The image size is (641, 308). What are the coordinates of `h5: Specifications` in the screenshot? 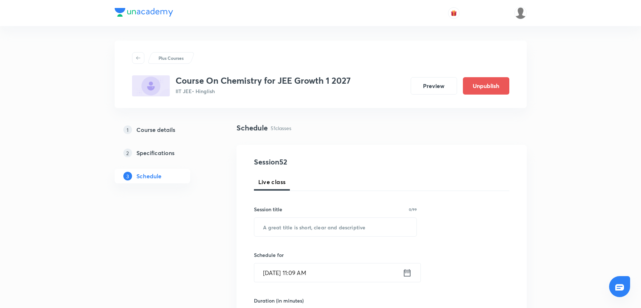 It's located at (155, 153).